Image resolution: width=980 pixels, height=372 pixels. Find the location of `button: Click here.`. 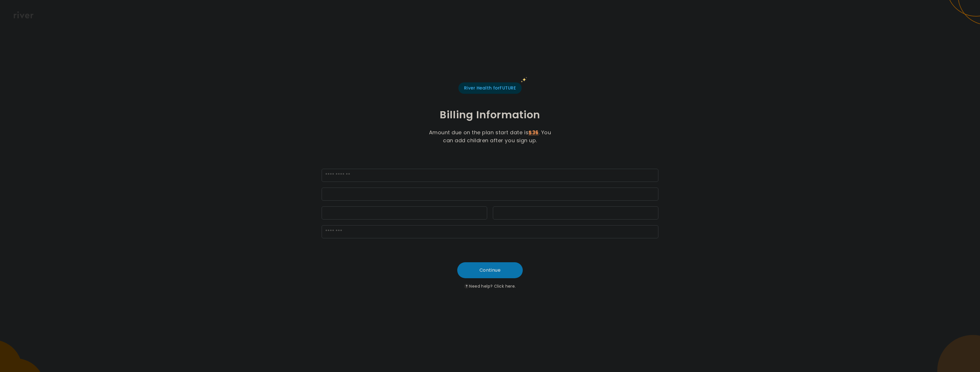

button: Click here. is located at coordinates (505, 286).